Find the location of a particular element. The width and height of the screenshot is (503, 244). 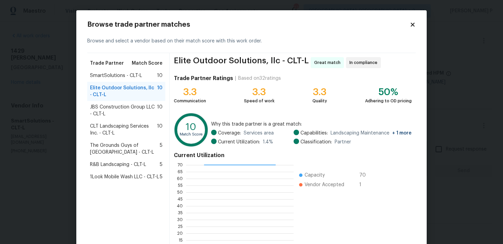

text: 65 is located at coordinates (180, 172).